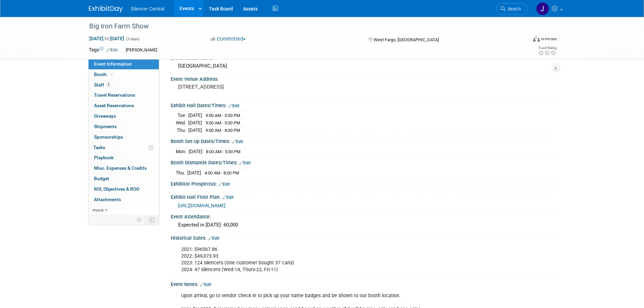  Describe the element at coordinates (106, 9) in the screenshot. I see `img: ExhibitDay` at that location.